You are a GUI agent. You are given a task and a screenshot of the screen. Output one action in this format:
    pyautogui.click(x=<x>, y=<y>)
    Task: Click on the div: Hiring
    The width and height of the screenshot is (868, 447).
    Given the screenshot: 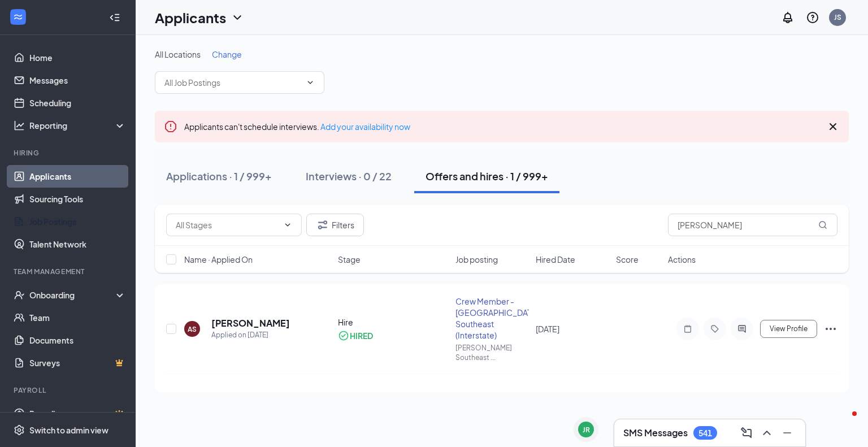 What is the action you would take?
    pyautogui.click(x=68, y=153)
    